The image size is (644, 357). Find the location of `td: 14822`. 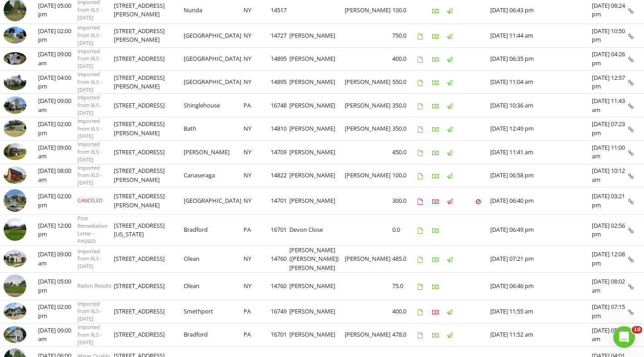

td: 14822 is located at coordinates (280, 175).